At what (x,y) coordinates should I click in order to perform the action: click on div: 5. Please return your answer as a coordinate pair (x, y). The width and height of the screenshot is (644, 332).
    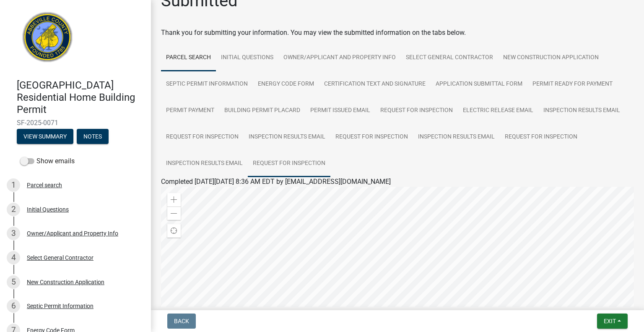
    Looking at the image, I should click on (13, 282).